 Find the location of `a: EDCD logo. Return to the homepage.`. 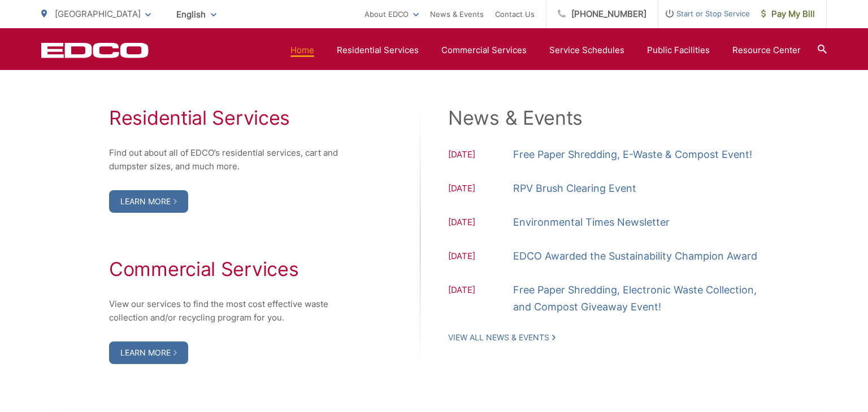

a: EDCD logo. Return to the homepage. is located at coordinates (95, 50).